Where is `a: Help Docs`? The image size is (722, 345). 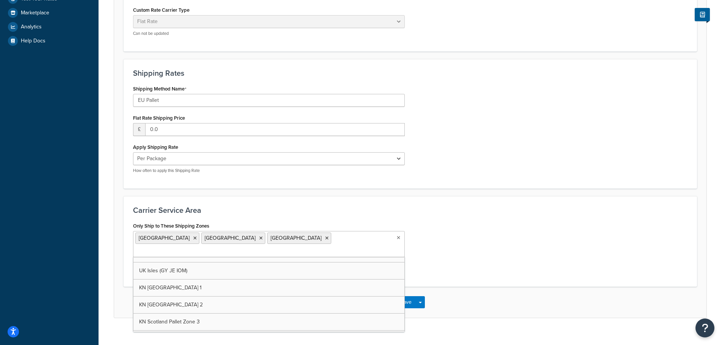
a: Help Docs is located at coordinates (49, 41).